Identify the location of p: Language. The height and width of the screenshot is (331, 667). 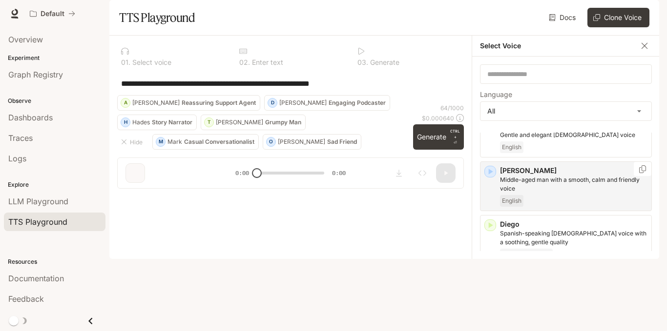
(496, 95).